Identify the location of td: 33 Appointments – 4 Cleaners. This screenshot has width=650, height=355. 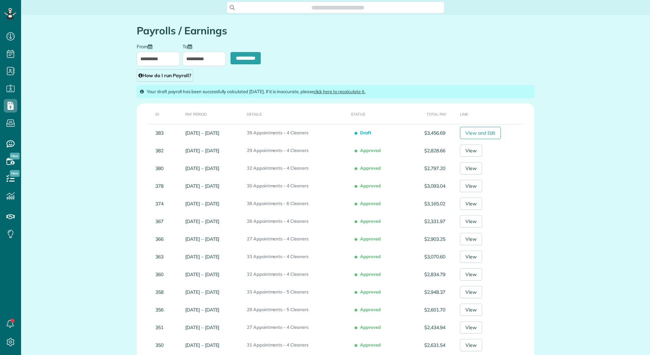
(296, 257).